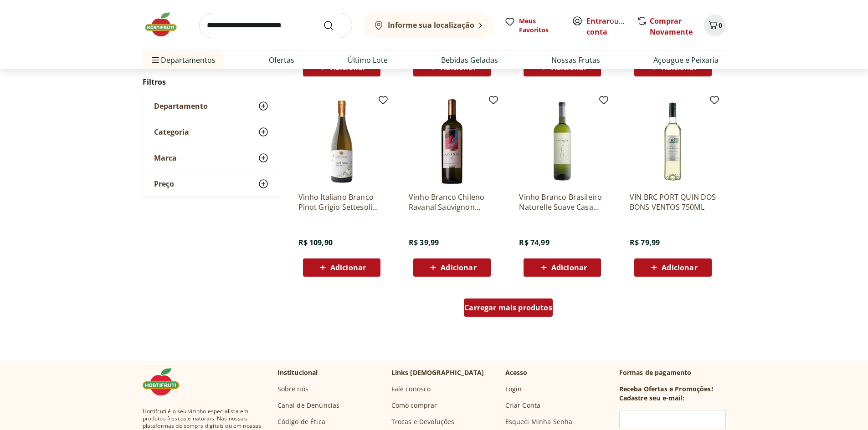 This screenshot has width=868, height=430. Describe the element at coordinates (598, 21) in the screenshot. I see `a: Entrar` at that location.